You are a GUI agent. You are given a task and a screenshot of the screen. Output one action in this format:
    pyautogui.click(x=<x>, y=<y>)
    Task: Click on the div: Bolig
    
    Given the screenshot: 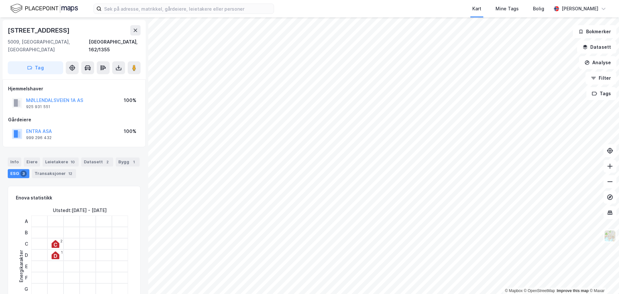 What is the action you would take?
    pyautogui.click(x=539, y=9)
    